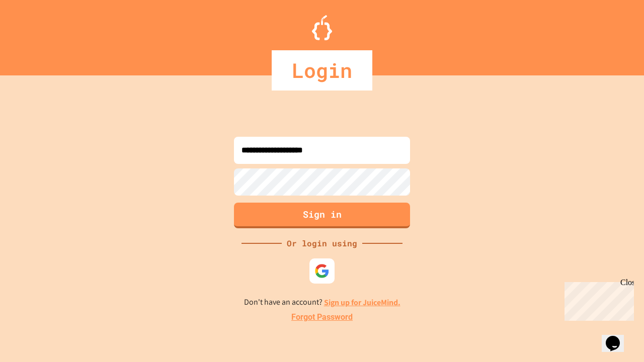 Image resolution: width=644 pixels, height=362 pixels. What do you see at coordinates (322, 71) in the screenshot?
I see `div: Login` at bounding box center [322, 71].